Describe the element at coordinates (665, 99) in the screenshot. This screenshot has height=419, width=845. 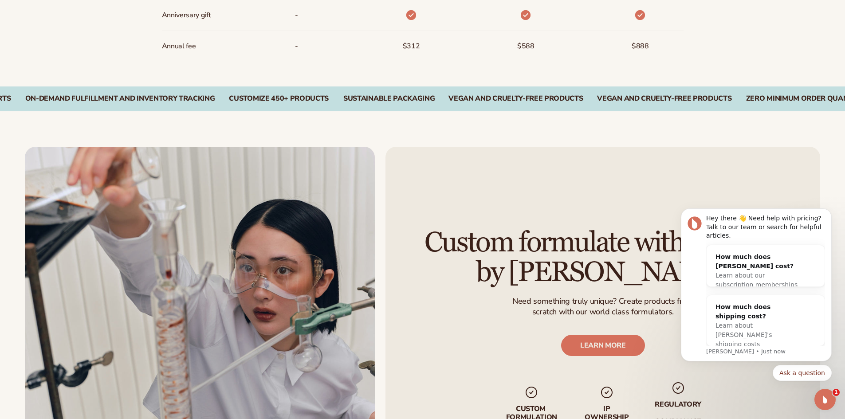
I see `div: Vegan and Cruelty-Free Products` at that location.